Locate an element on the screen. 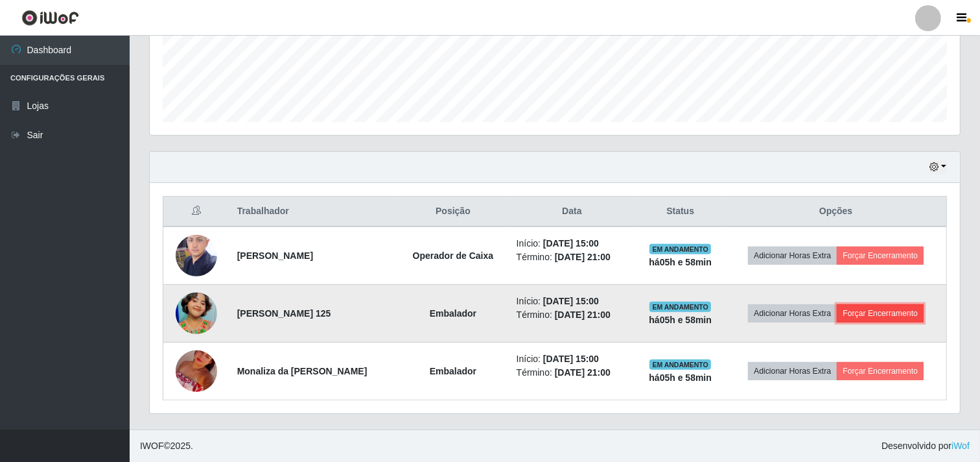 This screenshot has height=462, width=980. strong: Operador de Caixa is located at coordinates (453, 256).